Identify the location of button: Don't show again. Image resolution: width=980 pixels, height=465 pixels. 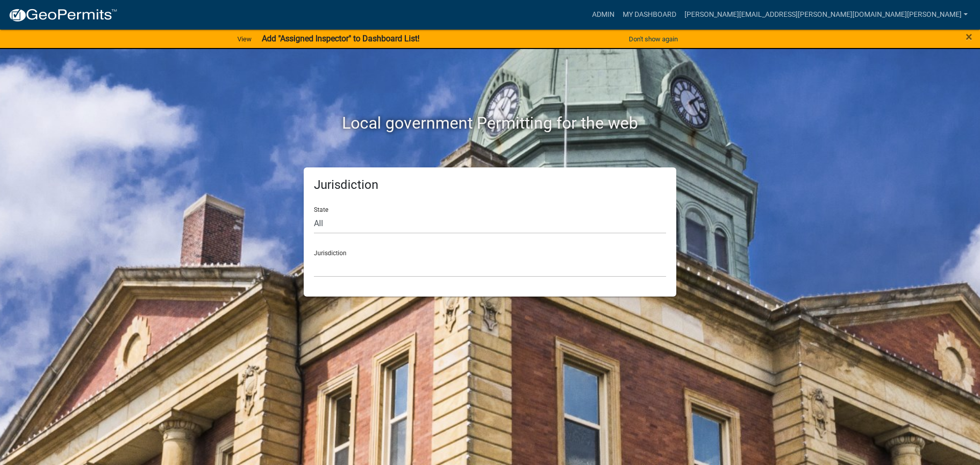
(654, 39).